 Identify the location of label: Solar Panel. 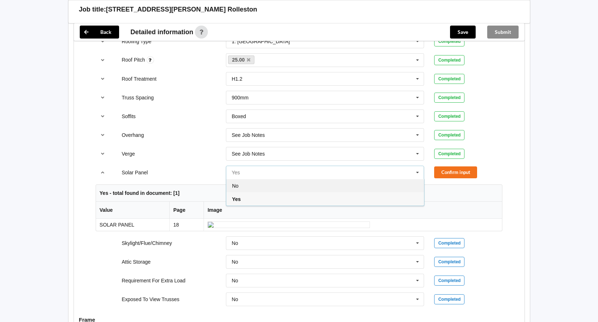
(135, 173).